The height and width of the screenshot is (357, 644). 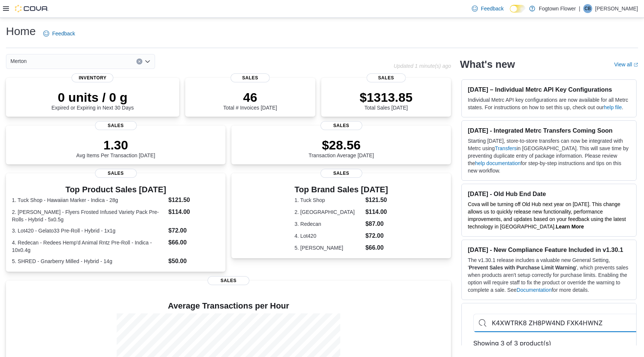 What do you see at coordinates (569, 226) in the screenshot?
I see `strong: Learn More` at bounding box center [569, 226].